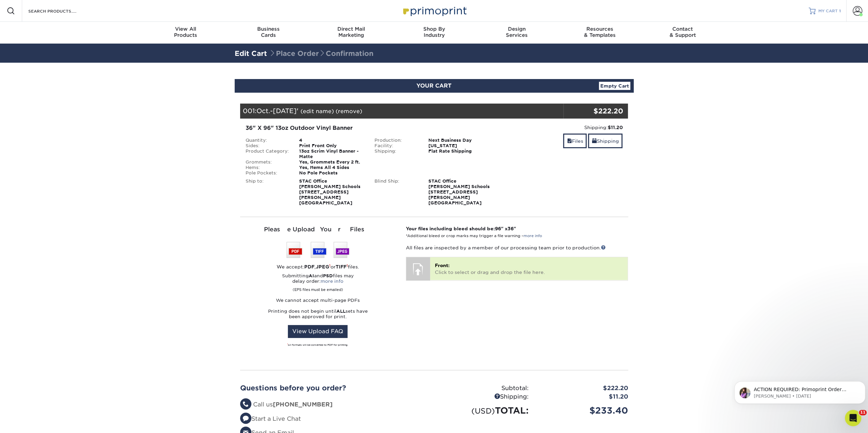 The width and height of the screenshot is (868, 433). Describe the element at coordinates (60, 11) in the screenshot. I see `input: SEARCH PRODUCTS.....` at that location.